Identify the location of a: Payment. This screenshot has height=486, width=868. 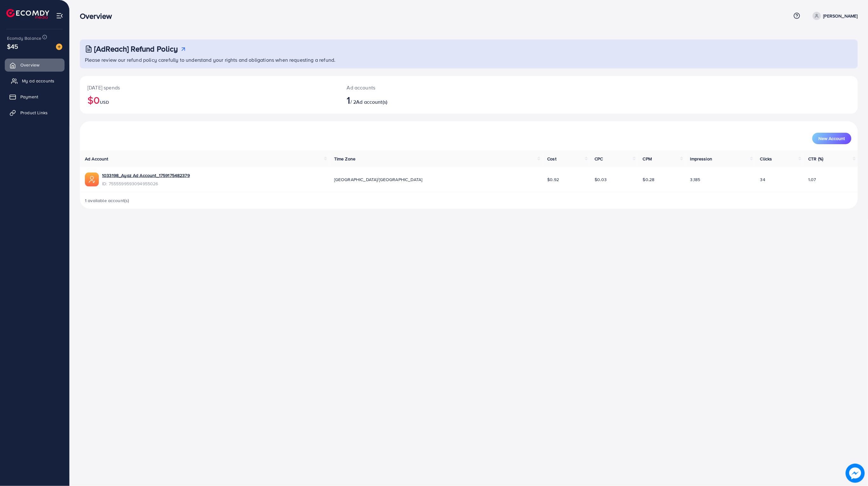
(34, 97).